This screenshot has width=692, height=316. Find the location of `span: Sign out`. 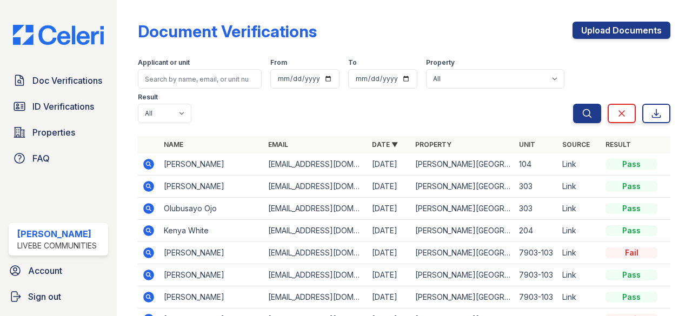

span: Sign out is located at coordinates (44, 297).